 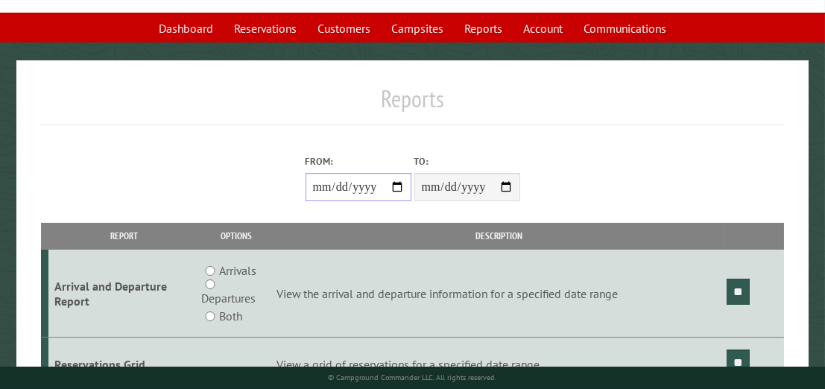 I want to click on td: View the arrival and departure information for a specified date range, so click(x=499, y=293).